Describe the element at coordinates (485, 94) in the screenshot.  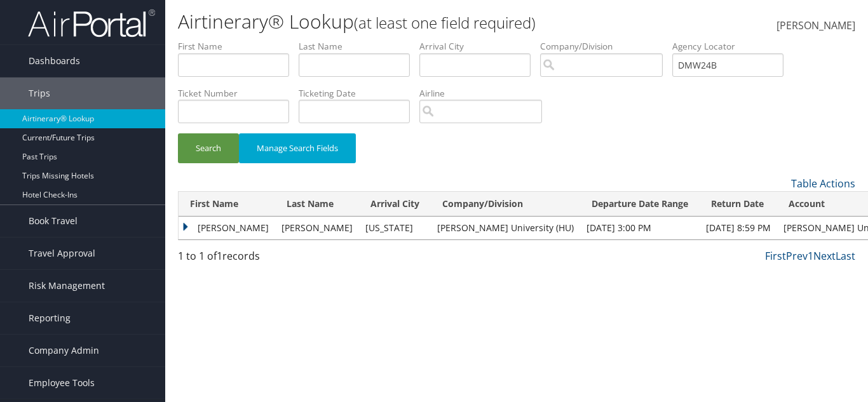
I see `label: Airline` at that location.